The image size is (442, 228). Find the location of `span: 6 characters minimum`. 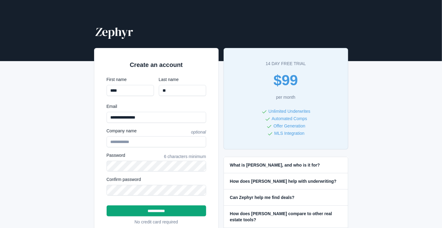

span: 6 characters minimum is located at coordinates (185, 156).